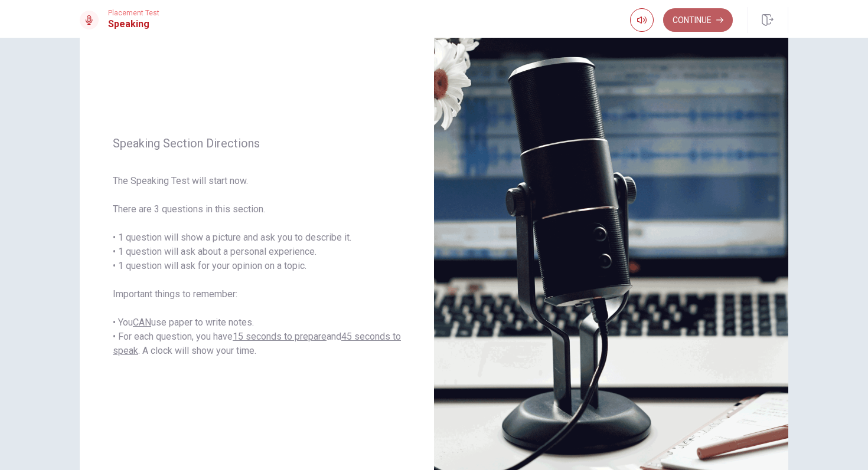 This screenshot has height=470, width=868. What do you see at coordinates (134, 24) in the screenshot?
I see `h1: Speaking` at bounding box center [134, 24].